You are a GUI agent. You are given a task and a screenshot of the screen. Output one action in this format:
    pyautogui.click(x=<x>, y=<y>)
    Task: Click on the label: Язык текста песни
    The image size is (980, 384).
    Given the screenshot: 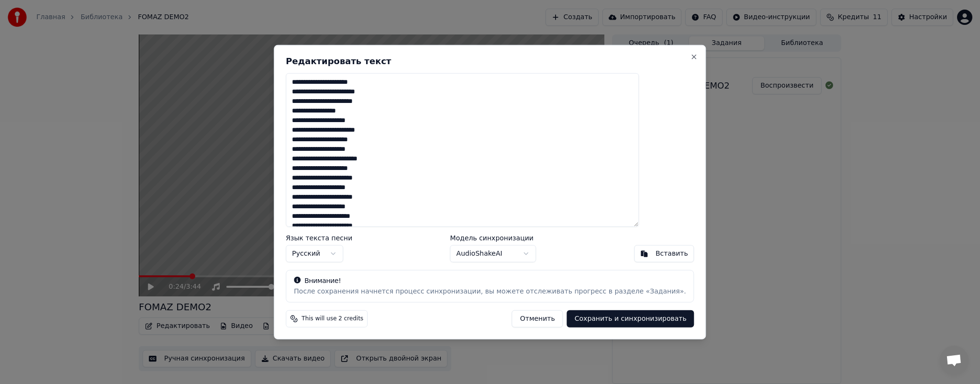 What is the action you would take?
    pyautogui.click(x=319, y=237)
    